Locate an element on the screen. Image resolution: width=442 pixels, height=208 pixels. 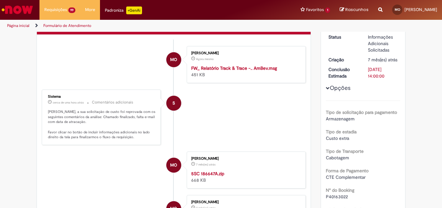
time: 05/02/2025 09:30:13 is located at coordinates (383, 60).